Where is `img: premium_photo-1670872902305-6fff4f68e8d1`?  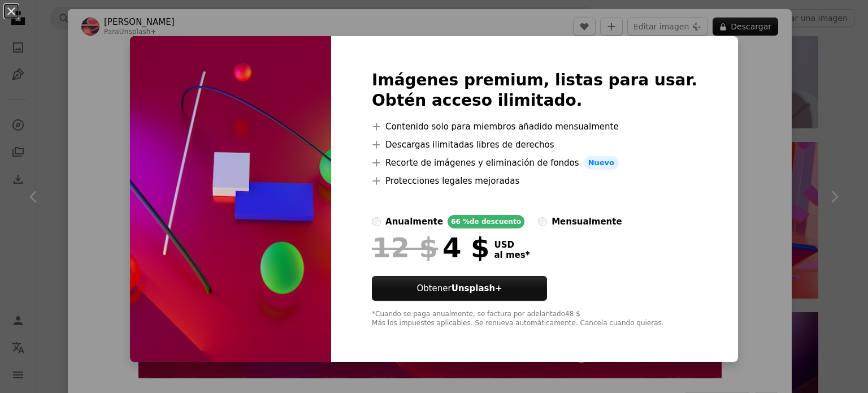
img: premium_photo-1670872902305-6fff4f68e8d1 is located at coordinates (231, 199).